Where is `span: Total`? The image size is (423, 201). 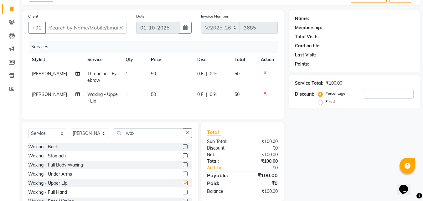 span: Total is located at coordinates (214, 132).